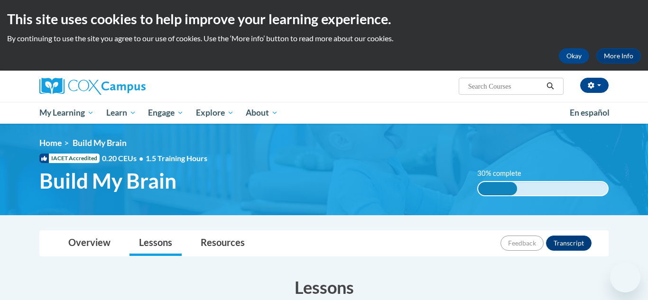  What do you see at coordinates (121, 113) in the screenshot?
I see `span: Learn` at bounding box center [121, 113].